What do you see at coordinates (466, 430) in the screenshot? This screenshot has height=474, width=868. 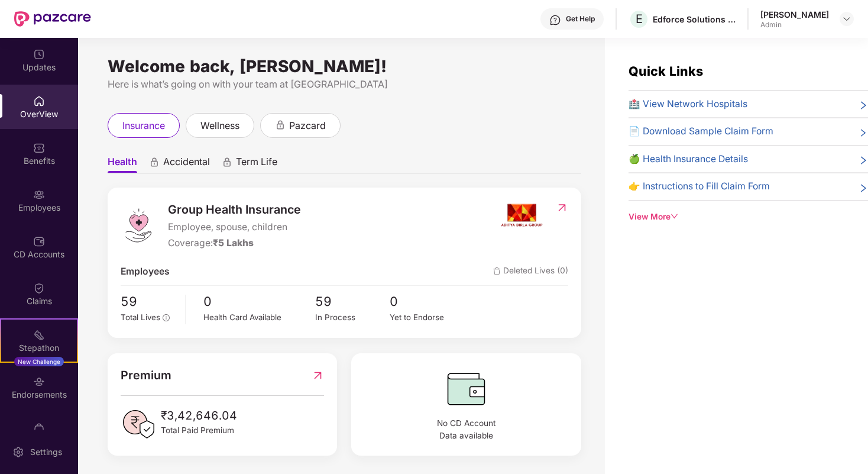 I see `span: No CD Account Data available` at bounding box center [466, 430].